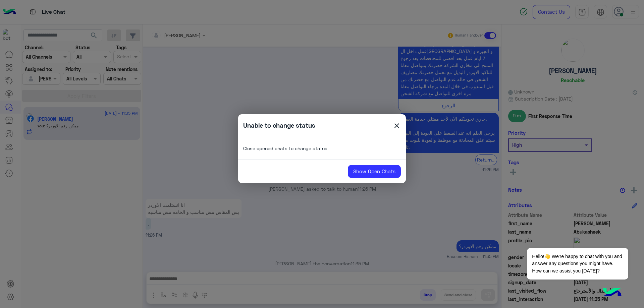 This screenshot has height=308, width=644. What do you see at coordinates (322, 148) in the screenshot?
I see `p: Close opened chats to change status` at bounding box center [322, 148].